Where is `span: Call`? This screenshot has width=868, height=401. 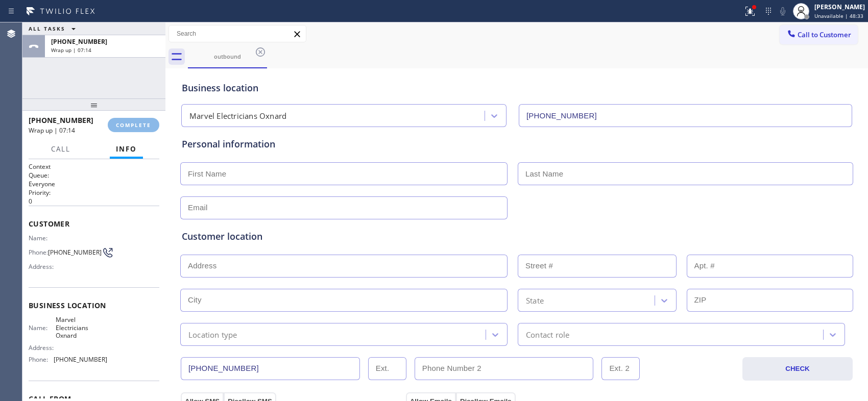 span: Call is located at coordinates (61, 149).